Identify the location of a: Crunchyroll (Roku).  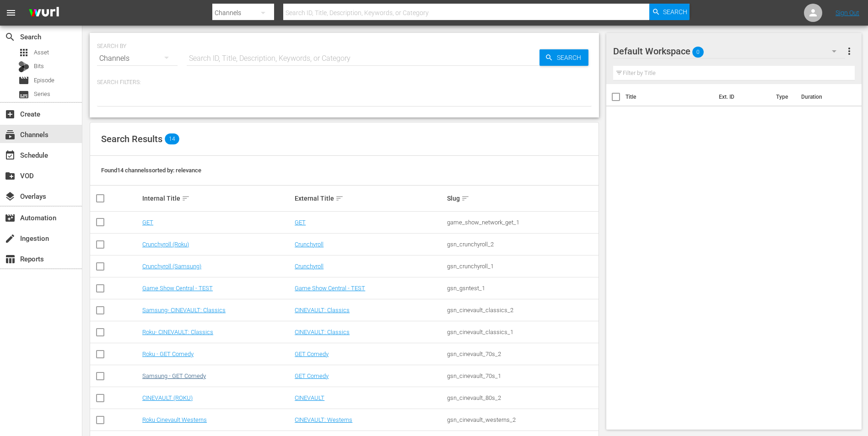
(166, 244).